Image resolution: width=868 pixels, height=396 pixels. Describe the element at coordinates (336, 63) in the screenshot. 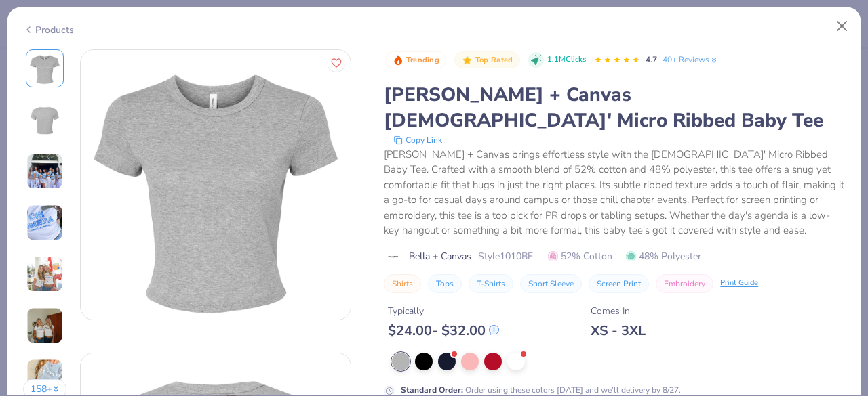

I see `button: Like` at that location.